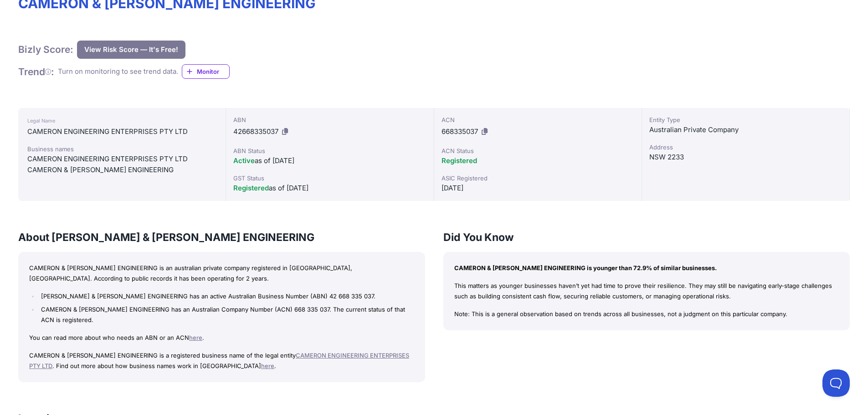 The image size is (868, 415). I want to click on div: GST Status, so click(329, 178).